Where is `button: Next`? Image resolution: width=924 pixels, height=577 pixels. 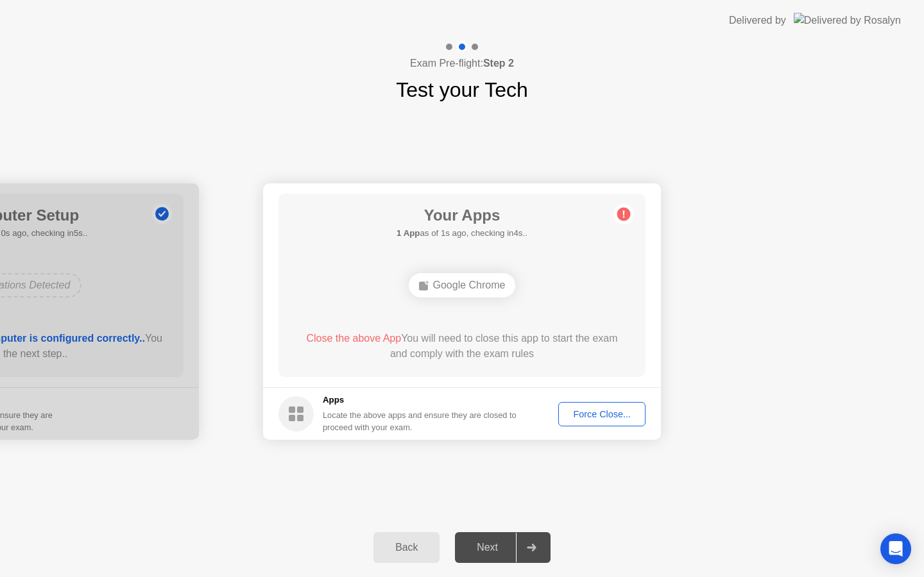
button: Next is located at coordinates (502, 548).